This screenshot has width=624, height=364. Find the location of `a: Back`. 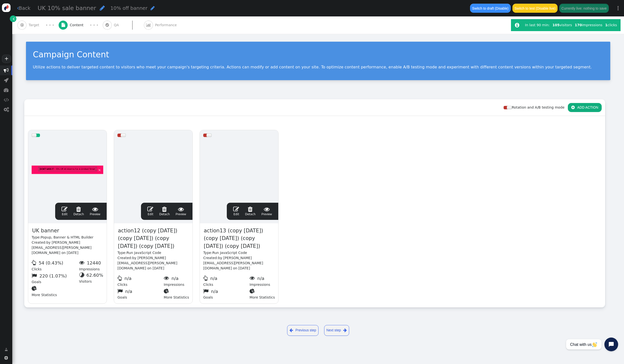

a: Back is located at coordinates (24, 8).